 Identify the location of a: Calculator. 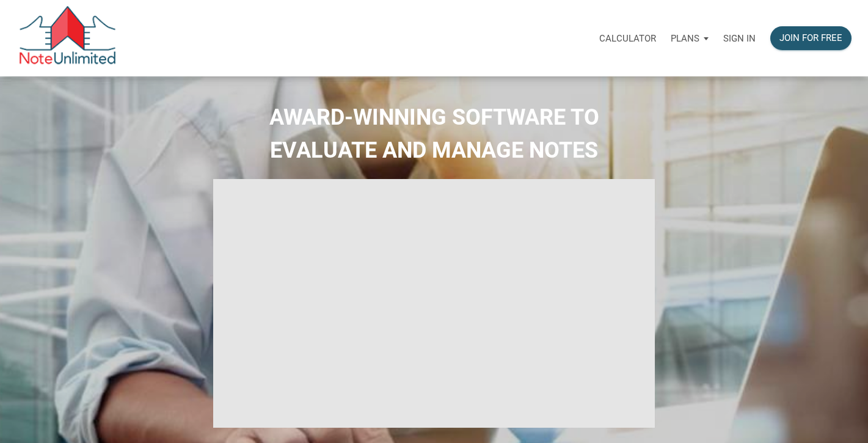
(628, 38).